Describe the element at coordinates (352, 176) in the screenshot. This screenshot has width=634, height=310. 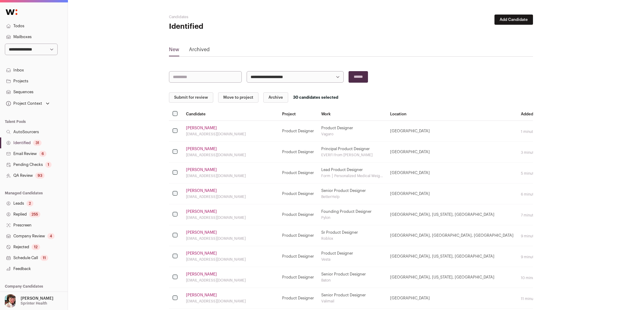
I see `div: Form │ Personalized Medical Weig...` at that location.